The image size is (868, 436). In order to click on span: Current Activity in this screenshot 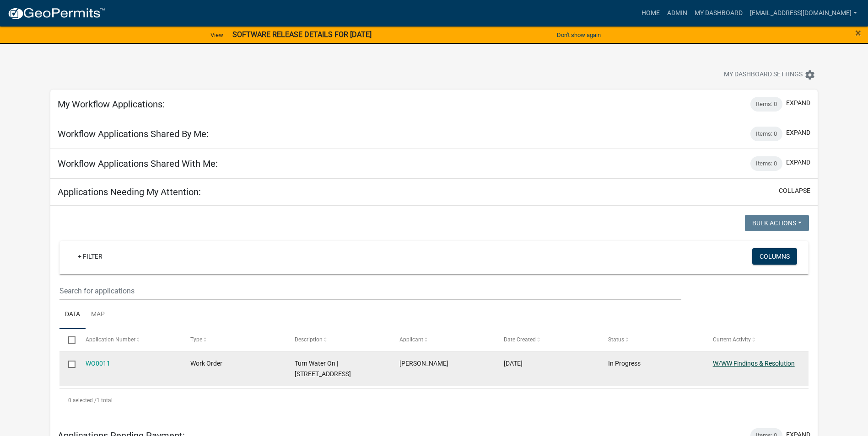, I will do `click(731, 339)`.